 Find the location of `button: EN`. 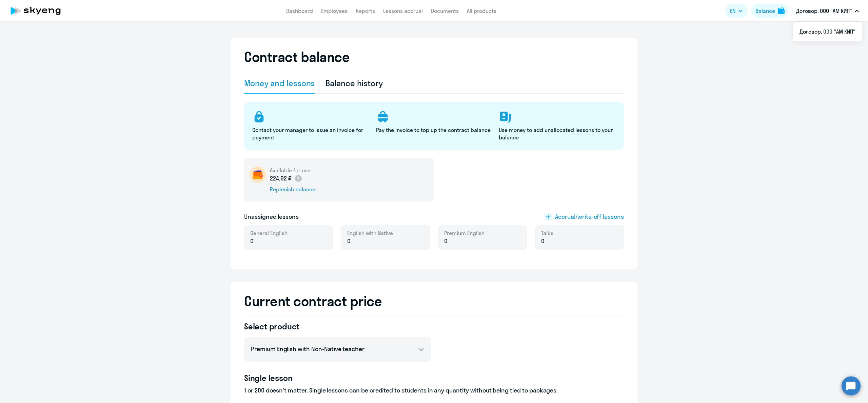

button: EN is located at coordinates (736, 11).